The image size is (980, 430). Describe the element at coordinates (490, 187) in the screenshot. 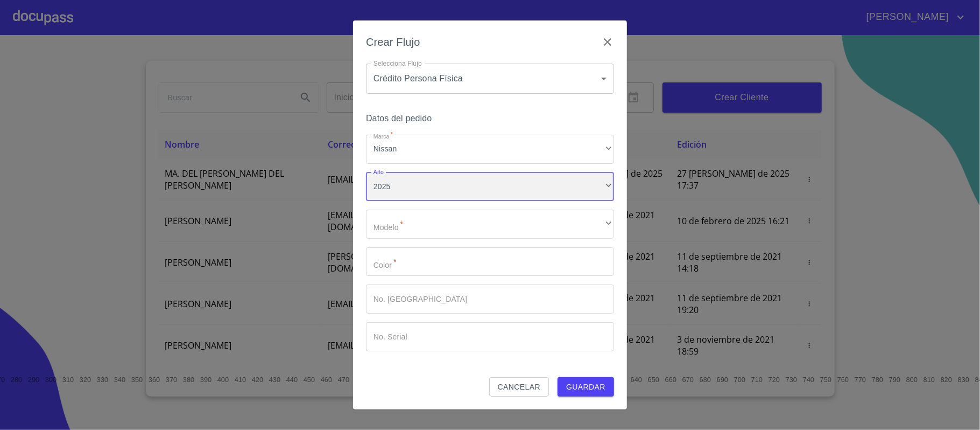

I see `div: 2025` at that location.